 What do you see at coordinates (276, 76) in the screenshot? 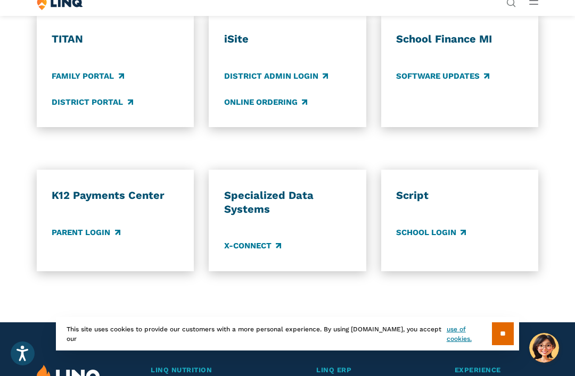
I see `a: District Admin Login` at bounding box center [276, 76].